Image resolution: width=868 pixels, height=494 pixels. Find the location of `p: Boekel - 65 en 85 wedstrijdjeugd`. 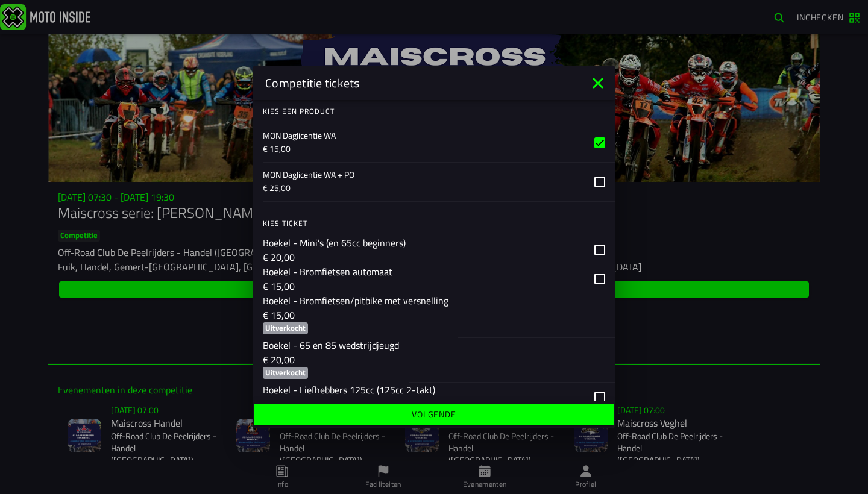

p: Boekel - 65 en 85 wedstrijdjeugd is located at coordinates (331, 346).